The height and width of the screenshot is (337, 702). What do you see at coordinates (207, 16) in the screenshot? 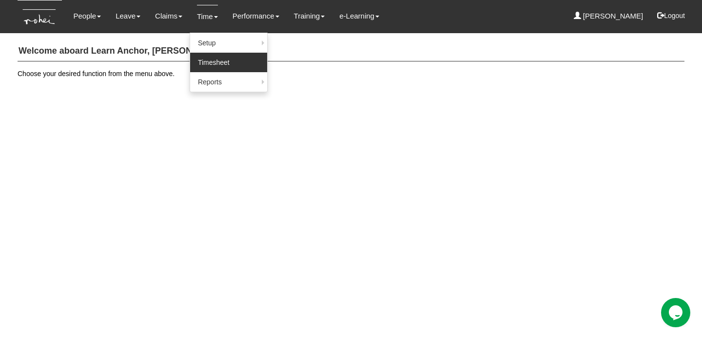
I see `a: Time` at bounding box center [207, 16].